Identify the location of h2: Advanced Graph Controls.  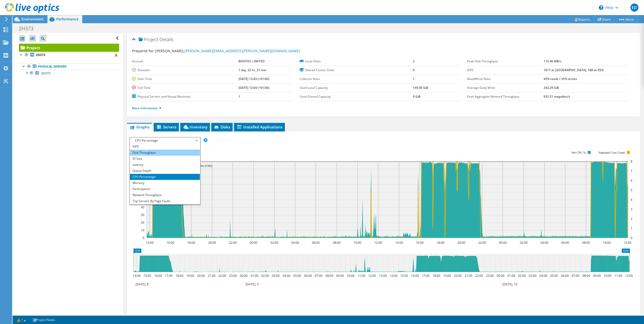
(160, 318).